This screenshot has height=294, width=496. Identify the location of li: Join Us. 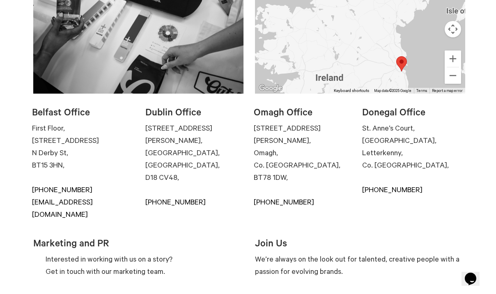
(358, 245).